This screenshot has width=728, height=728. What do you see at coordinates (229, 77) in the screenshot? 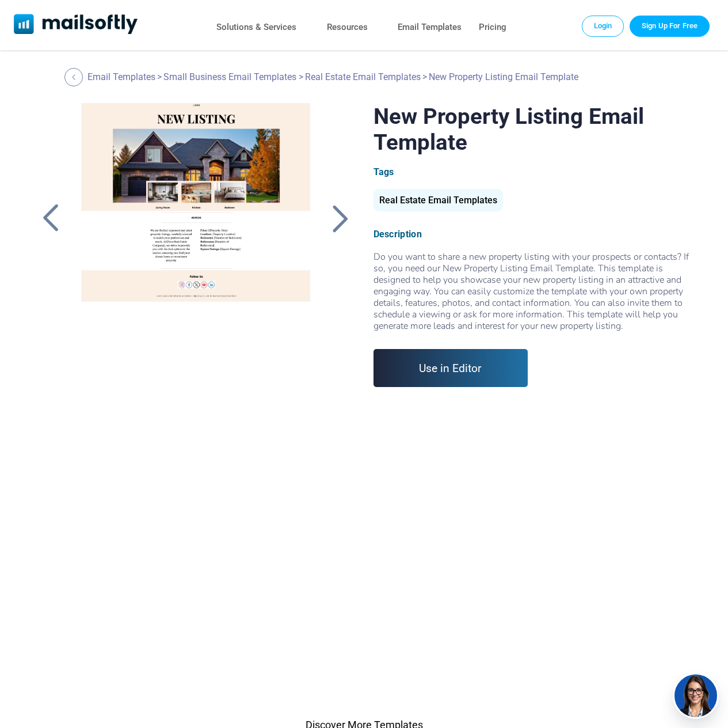
I see `a: Small Business Email Templates` at bounding box center [229, 77].